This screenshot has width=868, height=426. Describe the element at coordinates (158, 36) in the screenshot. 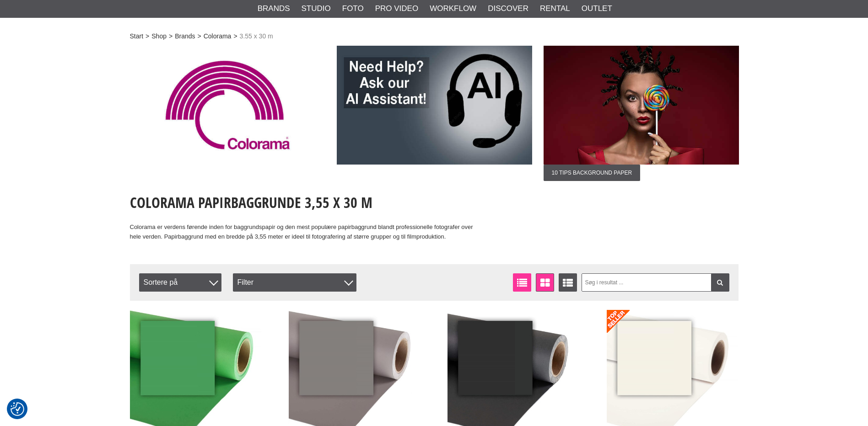

I see `a: Shop` at that location.